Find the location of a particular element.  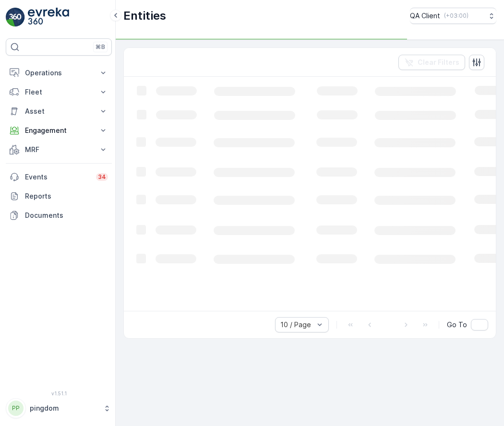

button: PPpingdom is located at coordinates (59, 408).